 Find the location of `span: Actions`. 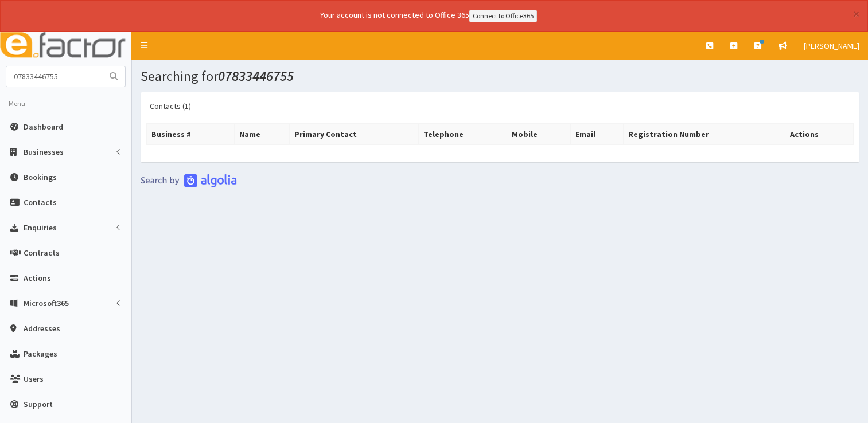

span: Actions is located at coordinates (37, 278).